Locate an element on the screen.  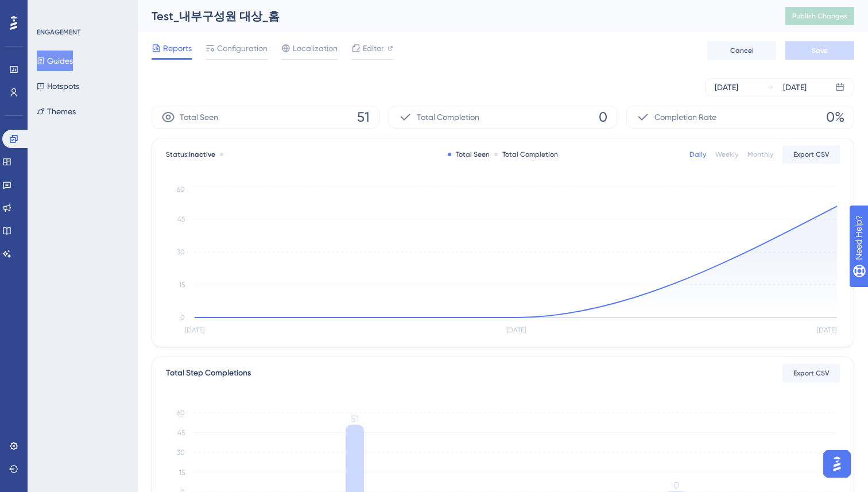
span: Inactive is located at coordinates (202, 155).